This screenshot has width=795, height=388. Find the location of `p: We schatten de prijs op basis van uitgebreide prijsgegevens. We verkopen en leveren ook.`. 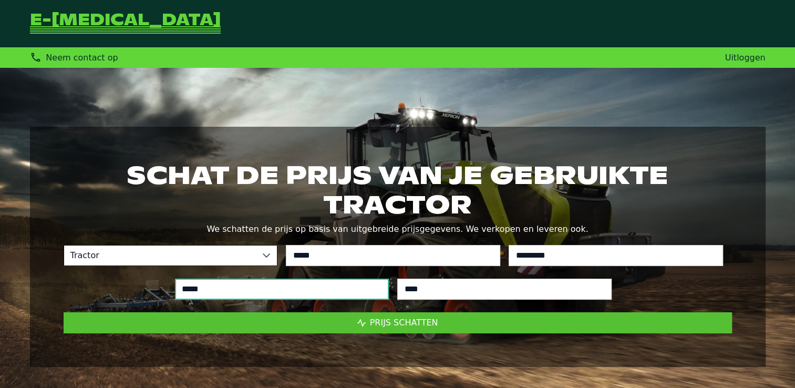

p: We schatten de prijs op basis van uitgebreide prijsgegevens. We verkopen en leveren ook. is located at coordinates (398, 229).